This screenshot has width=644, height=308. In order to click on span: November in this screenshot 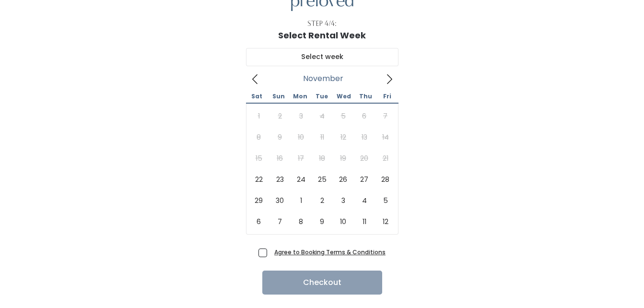, I will do `click(323, 79)`.